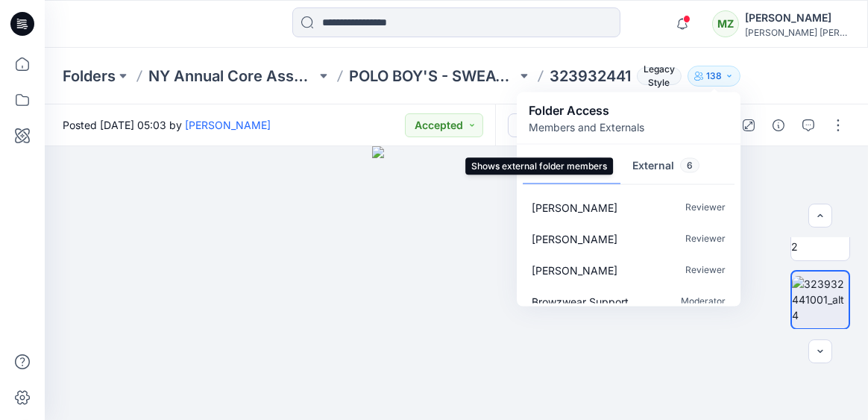 This screenshot has height=420, width=868. What do you see at coordinates (629, 302) in the screenshot?
I see `a: Browzwear SupportModerator` at bounding box center [629, 302].